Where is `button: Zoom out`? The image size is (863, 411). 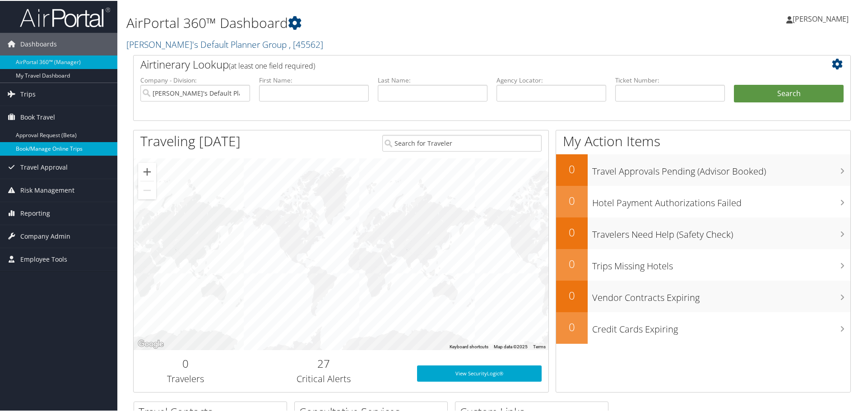
button: Zoom out is located at coordinates (147, 190).